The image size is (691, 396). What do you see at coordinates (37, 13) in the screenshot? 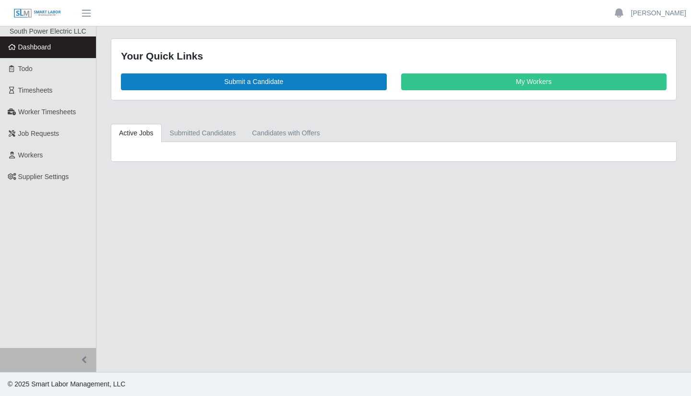
I see `img: SLM Logo` at bounding box center [37, 13].